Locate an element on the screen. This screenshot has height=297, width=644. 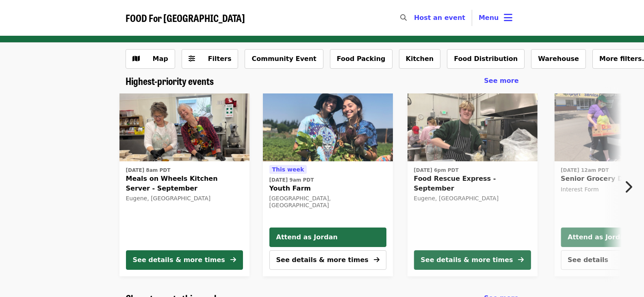
span: Host an event is located at coordinates (439, 18).